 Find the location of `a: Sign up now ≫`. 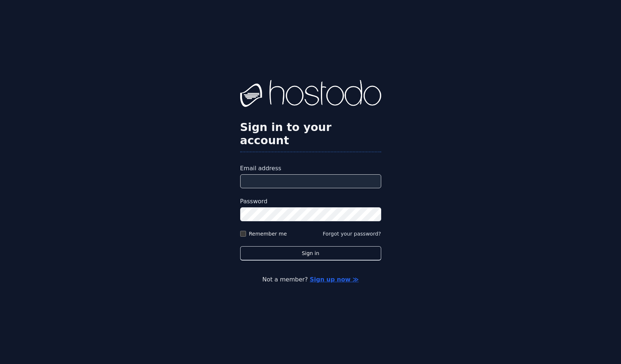

a: Sign up now ≫ is located at coordinates (334, 279).